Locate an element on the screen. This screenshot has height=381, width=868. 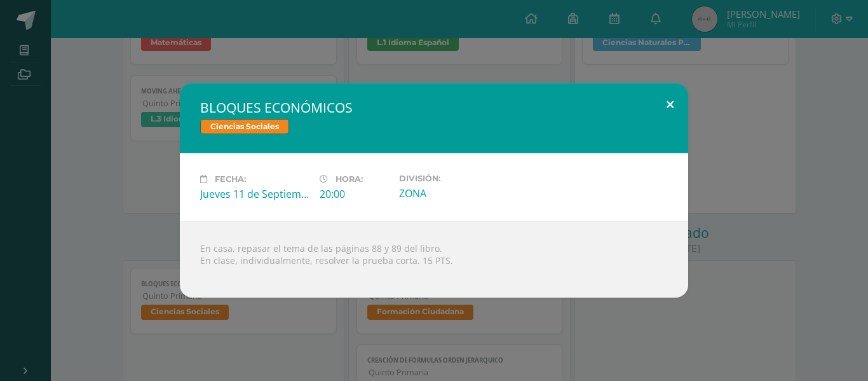
span: Hora: is located at coordinates (349, 179).